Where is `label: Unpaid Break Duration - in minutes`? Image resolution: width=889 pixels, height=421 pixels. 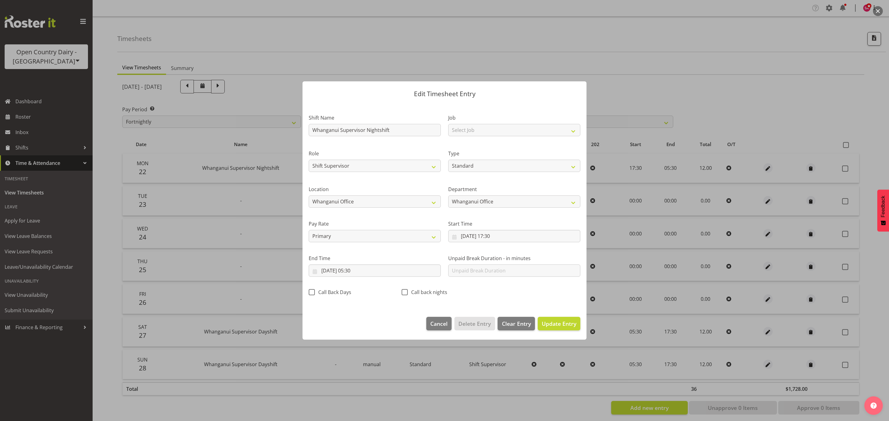
label: Unpaid Break Duration - in minutes is located at coordinates (514, 259).